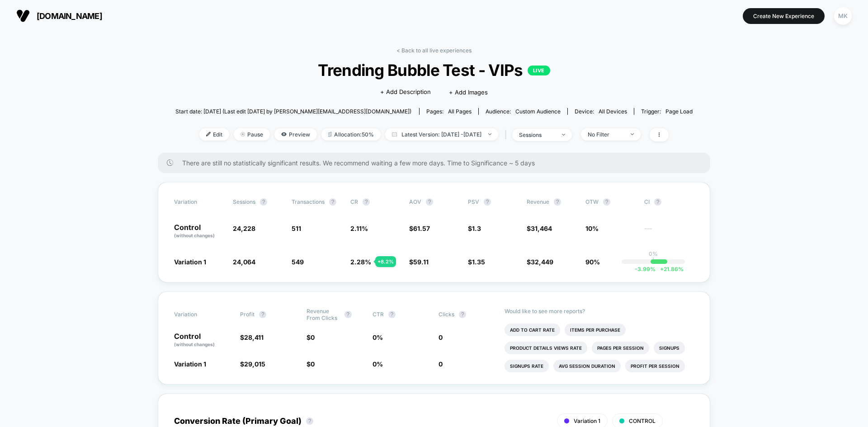 The image size is (868, 427). Describe the element at coordinates (542, 262) in the screenshot. I see `span: 32,449` at that location.